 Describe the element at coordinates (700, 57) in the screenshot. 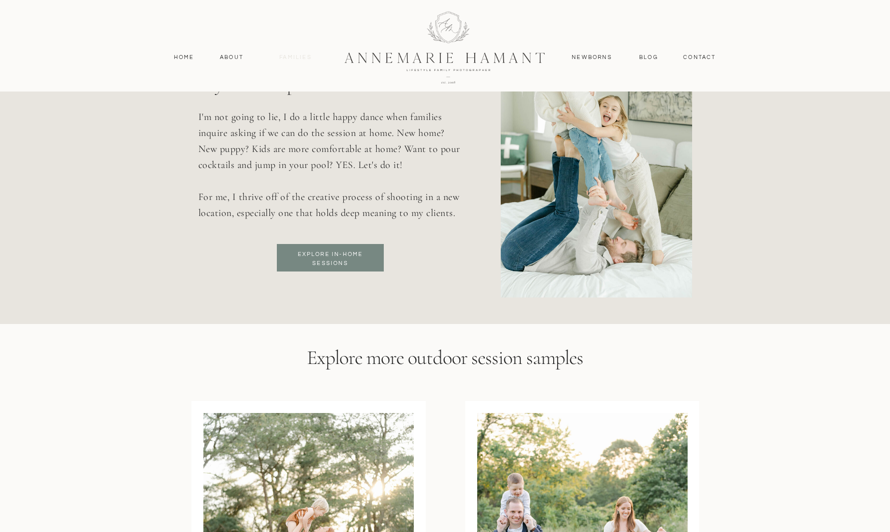

I see `a: contact` at that location.